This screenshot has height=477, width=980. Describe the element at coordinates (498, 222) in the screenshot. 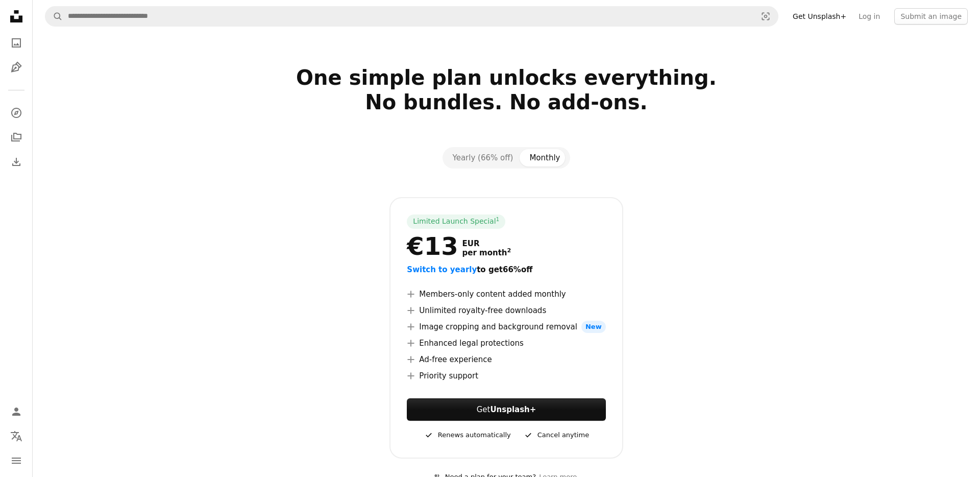

I see `a: 1` at that location.